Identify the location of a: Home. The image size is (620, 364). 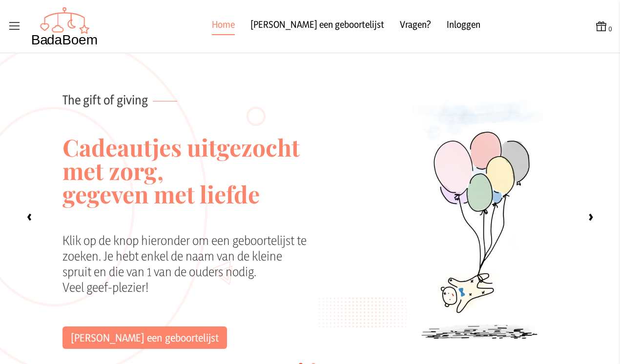
(223, 26).